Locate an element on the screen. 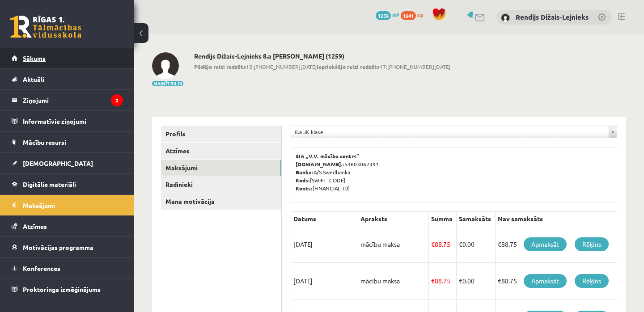 The height and width of the screenshot is (312, 644). a: 8.a JK klase is located at coordinates (454, 132).